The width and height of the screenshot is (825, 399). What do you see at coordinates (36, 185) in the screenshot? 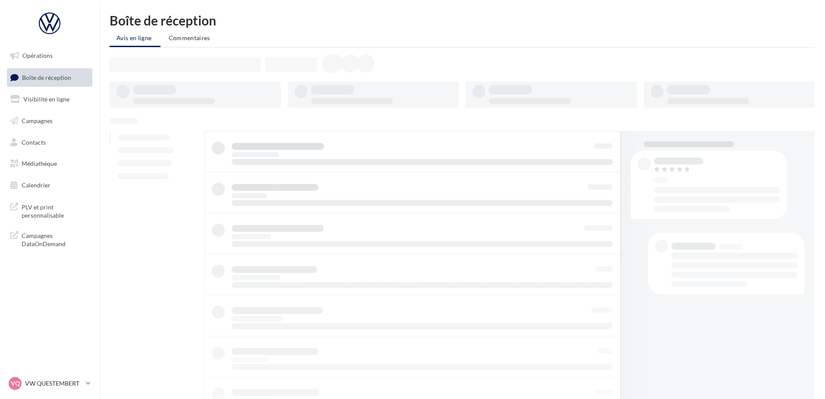
I see `span: Calendrier` at bounding box center [36, 185].